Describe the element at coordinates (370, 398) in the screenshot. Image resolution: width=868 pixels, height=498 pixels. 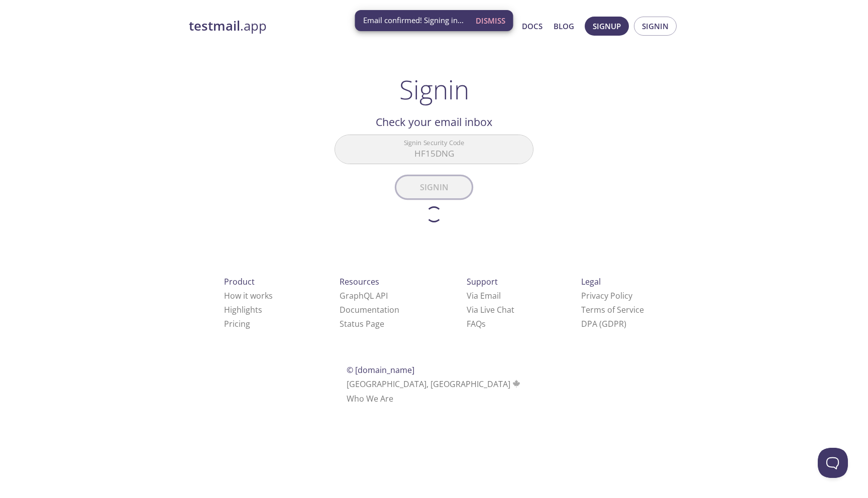
I see `a: Who We Are` at that location.